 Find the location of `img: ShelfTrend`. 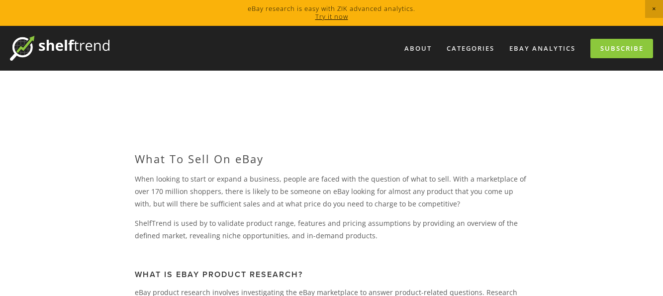

img: ShelfTrend is located at coordinates (60, 48).